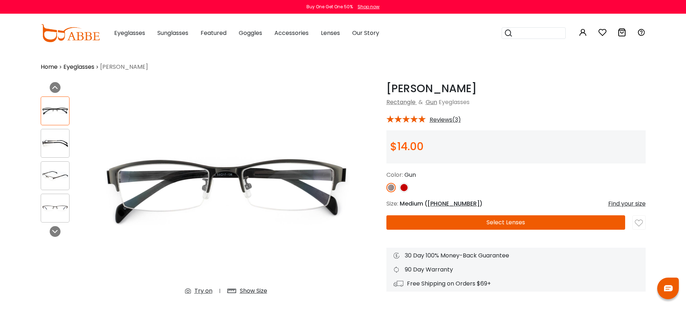 This screenshot has width=686, height=328. Describe the element at coordinates (627, 204) in the screenshot. I see `div: Find your size` at that location.